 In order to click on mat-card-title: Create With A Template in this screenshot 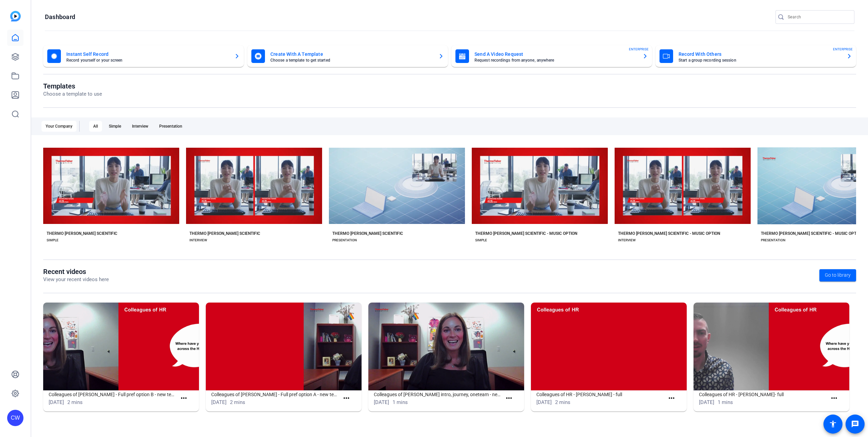, I will do `click(352, 54)`.